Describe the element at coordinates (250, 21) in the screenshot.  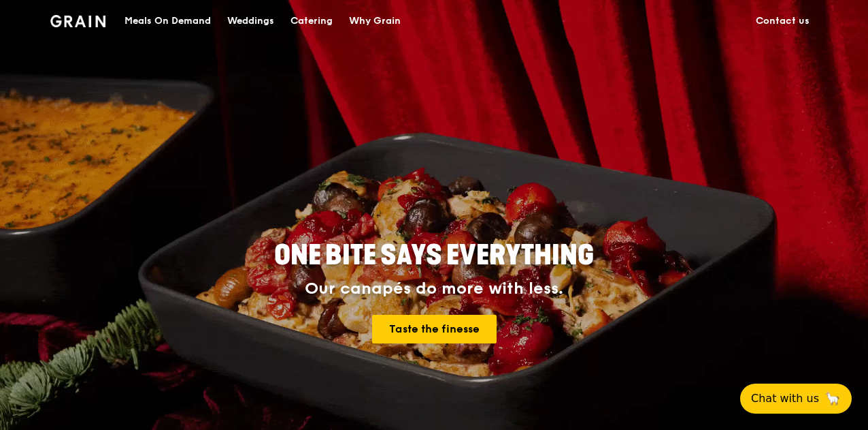
I see `a: Weddings` at that location.